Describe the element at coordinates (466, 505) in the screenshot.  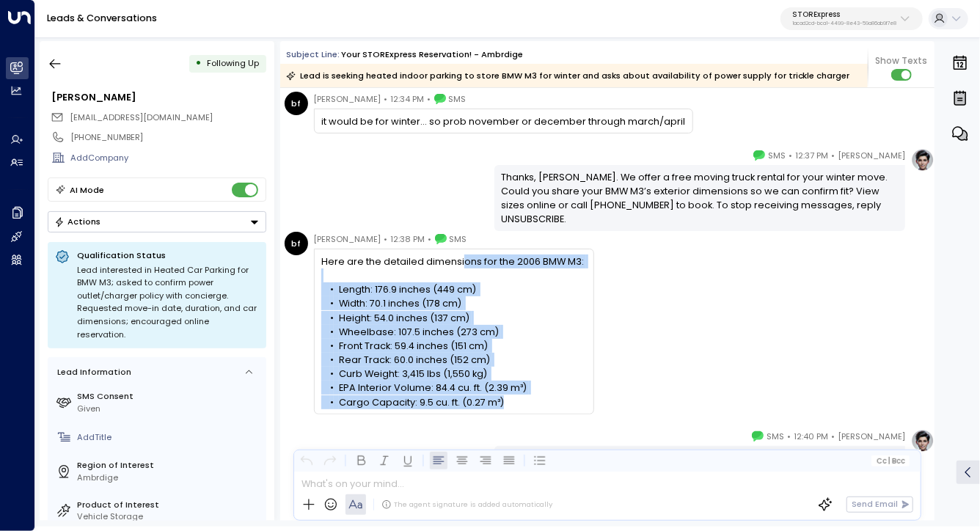
I see `div: The agent signature is added automatically` at that location.